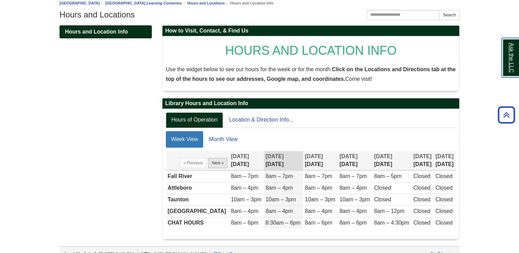 This screenshot has height=253, width=519. What do you see at coordinates (311, 50) in the screenshot?
I see `span: HOURS AND LOCATION INFO` at bounding box center [311, 50].